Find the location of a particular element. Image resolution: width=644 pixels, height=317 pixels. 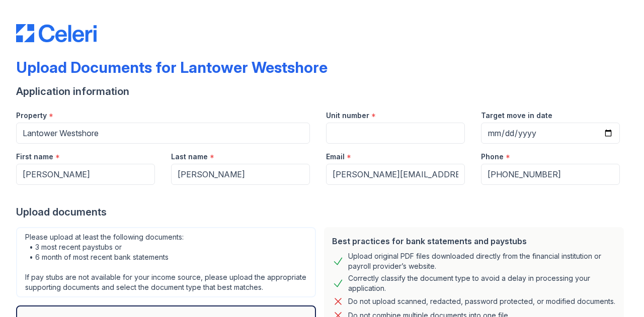

label: First name is located at coordinates (35, 157).